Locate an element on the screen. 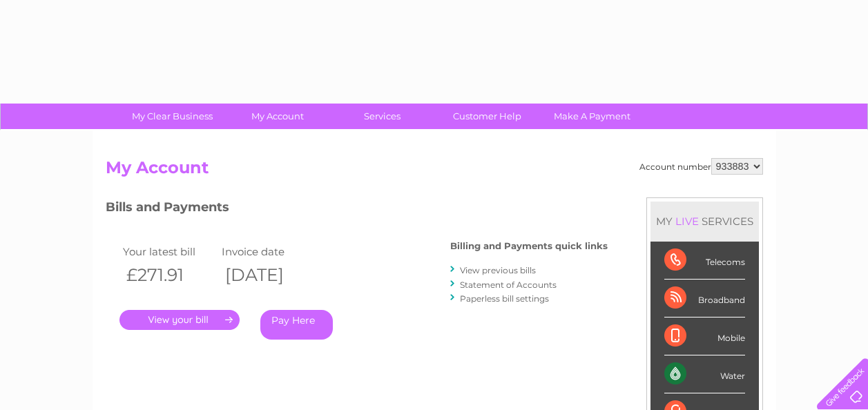 This screenshot has width=868, height=410. div: Water is located at coordinates (704, 375).